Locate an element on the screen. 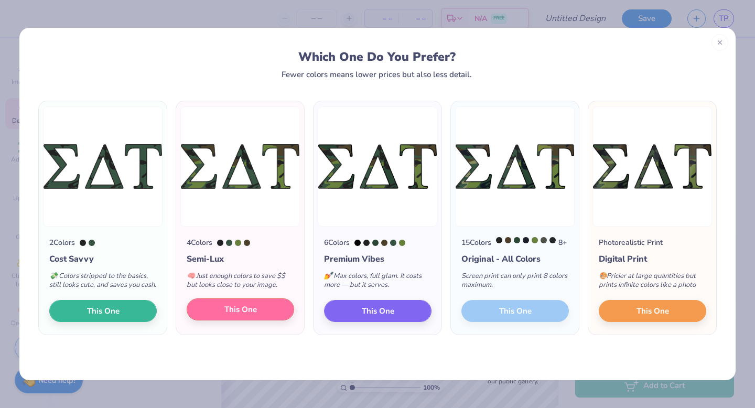 The width and height of the screenshot is (755, 408). div: 532 C is located at coordinates (526, 240).